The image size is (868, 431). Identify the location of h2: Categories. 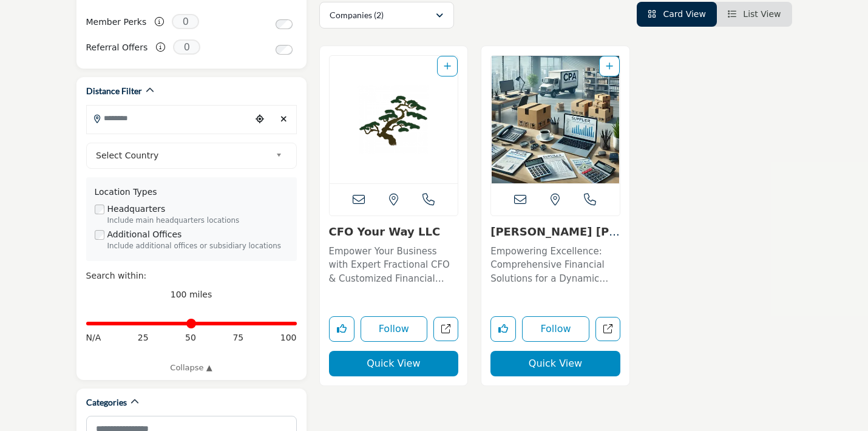
(106, 403).